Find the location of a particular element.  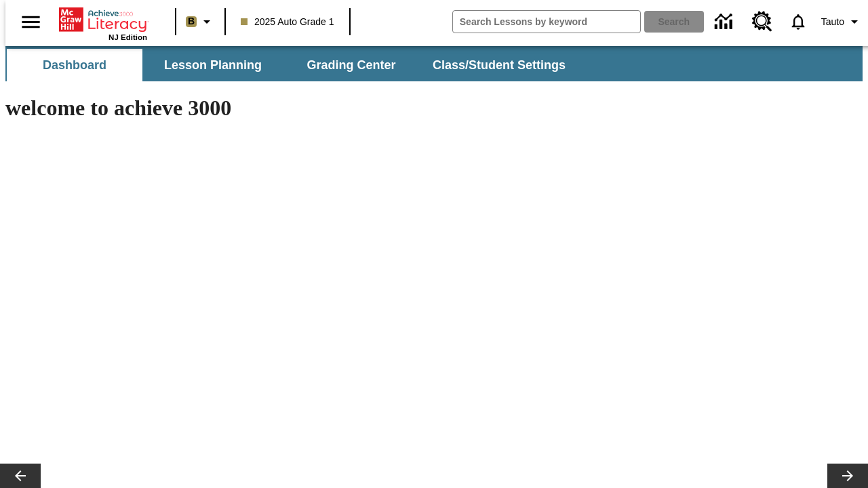

a: Resource Center, Will open in new tab is located at coordinates (763, 21).